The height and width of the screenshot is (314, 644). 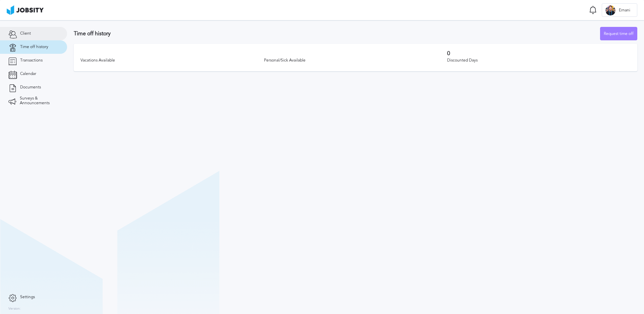 What do you see at coordinates (172, 61) in the screenshot?
I see `div: Vacations Available` at bounding box center [172, 61].